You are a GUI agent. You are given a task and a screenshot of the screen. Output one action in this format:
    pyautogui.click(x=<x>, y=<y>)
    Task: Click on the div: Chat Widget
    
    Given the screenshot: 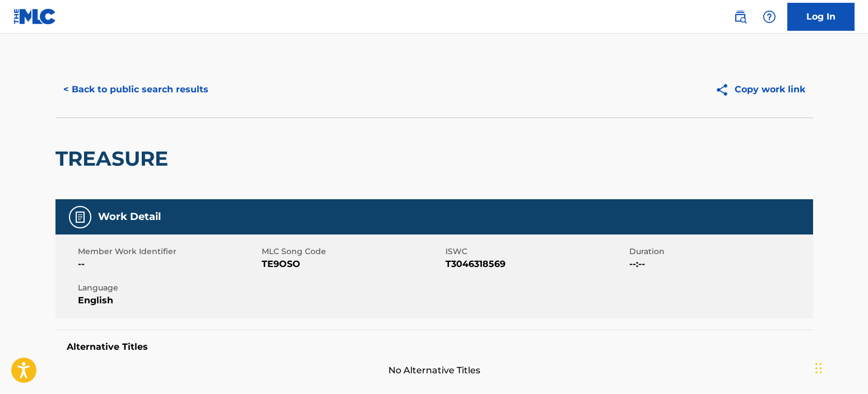 What is the action you would take?
    pyautogui.click(x=840, y=368)
    